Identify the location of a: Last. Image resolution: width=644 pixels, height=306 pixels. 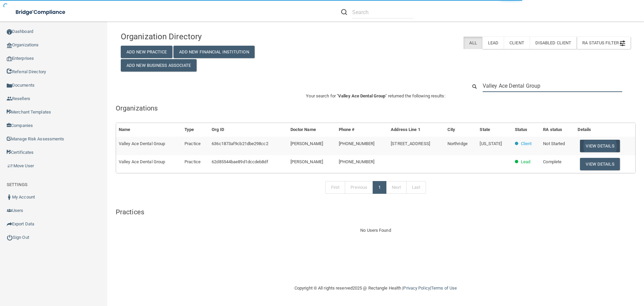
(416, 187).